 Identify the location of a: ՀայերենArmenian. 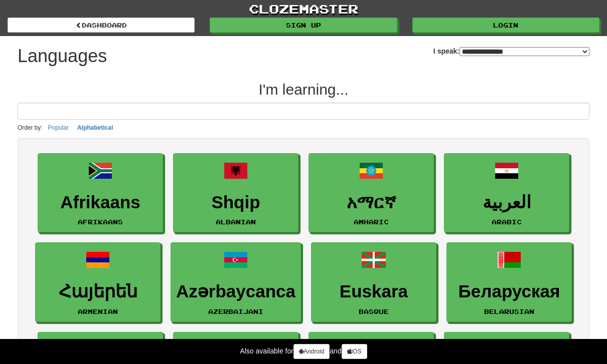
(98, 282).